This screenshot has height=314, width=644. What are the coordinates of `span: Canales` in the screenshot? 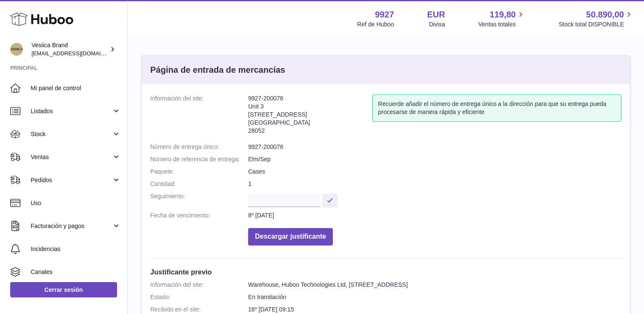 It's located at (76, 272).